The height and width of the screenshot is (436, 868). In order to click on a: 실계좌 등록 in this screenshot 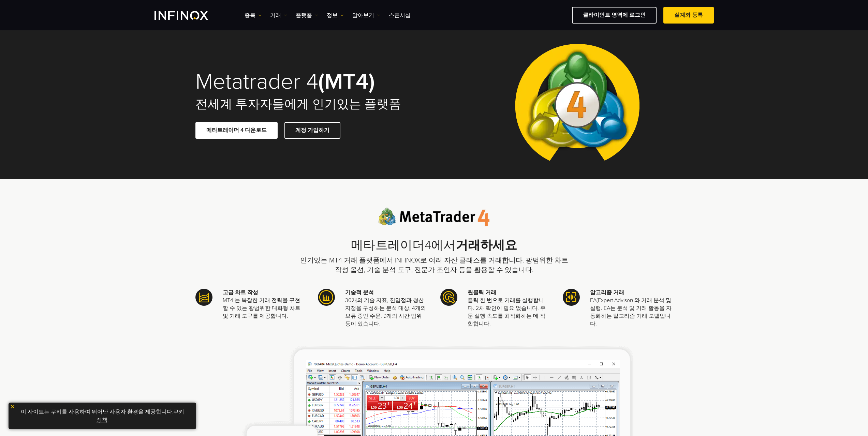, I will do `click(689, 15)`.